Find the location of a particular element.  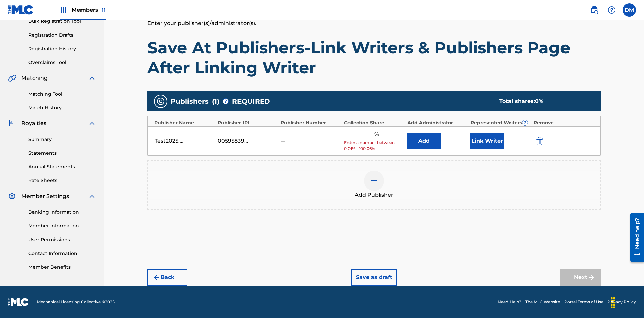

h1: Save At Publishers-Link Writers & Publishers Page After Linking Writer is located at coordinates (374, 58).